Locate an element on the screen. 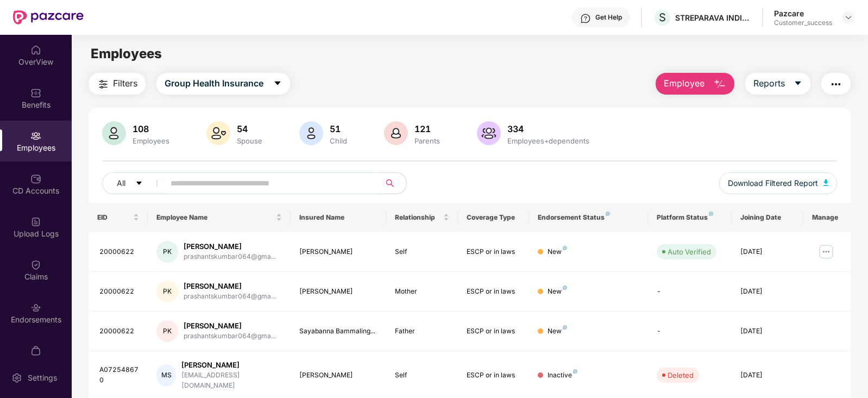 The width and height of the screenshot is (868, 398). button: Reportscaret-down is located at coordinates (778, 84).